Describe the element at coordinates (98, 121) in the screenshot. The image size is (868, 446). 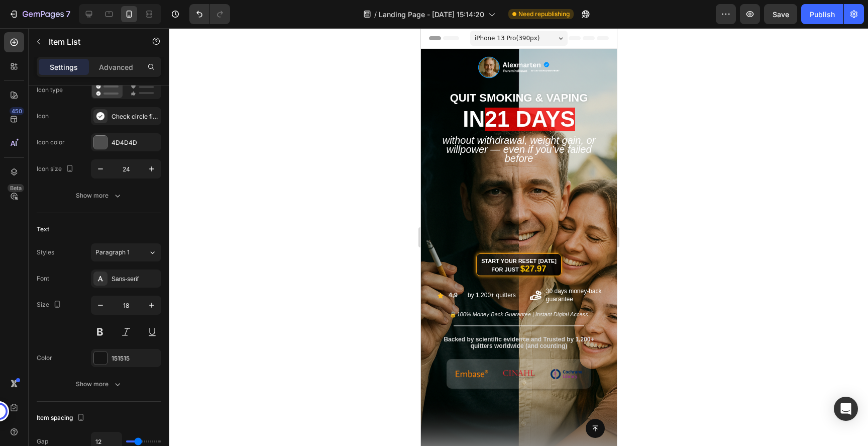
I see `i: Without Withdrawal, Weight Gain, or Willpower — Even if You’ve Failed Before` at that location.